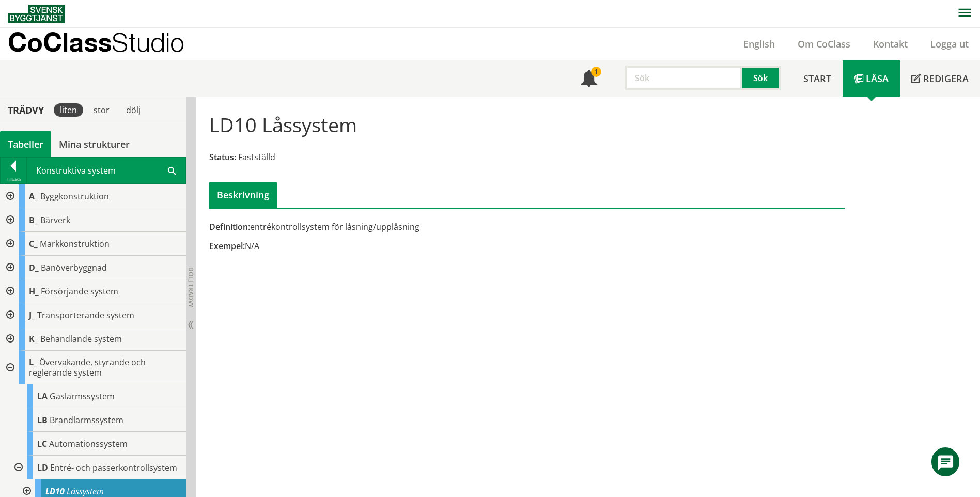 This screenshot has height=497, width=980. I want to click on span: LB, so click(43, 420).